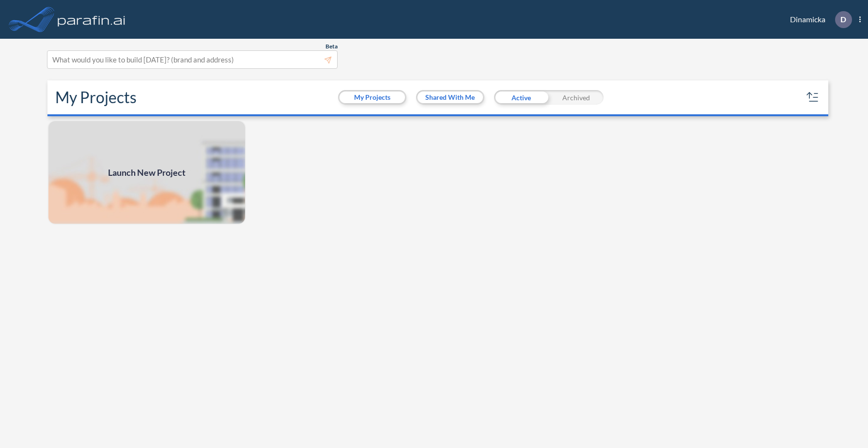 The width and height of the screenshot is (868, 448). What do you see at coordinates (813, 98) in the screenshot?
I see `button: sort` at bounding box center [813, 98].